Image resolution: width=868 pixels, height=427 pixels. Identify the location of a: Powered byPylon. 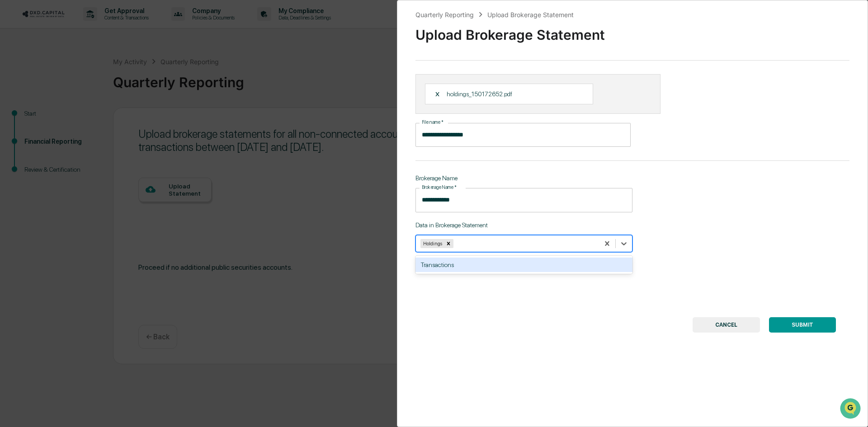
(87, 157).